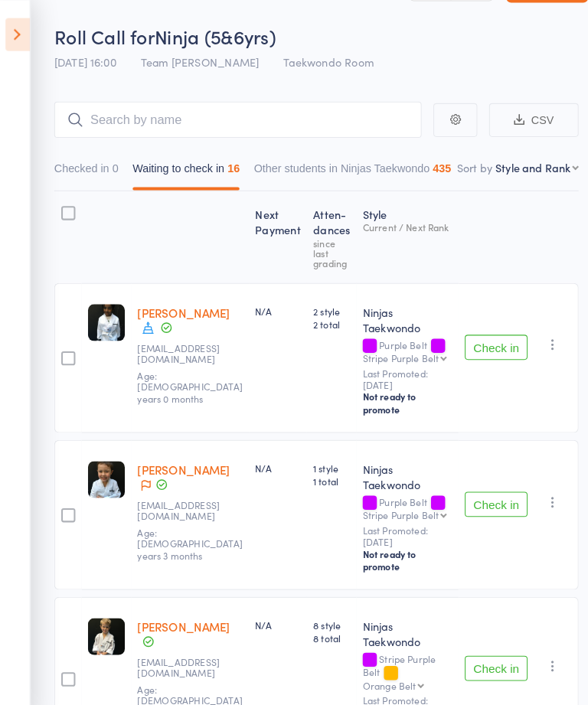 The height and width of the screenshot is (705, 588). I want to click on span: 1 total, so click(324, 470).